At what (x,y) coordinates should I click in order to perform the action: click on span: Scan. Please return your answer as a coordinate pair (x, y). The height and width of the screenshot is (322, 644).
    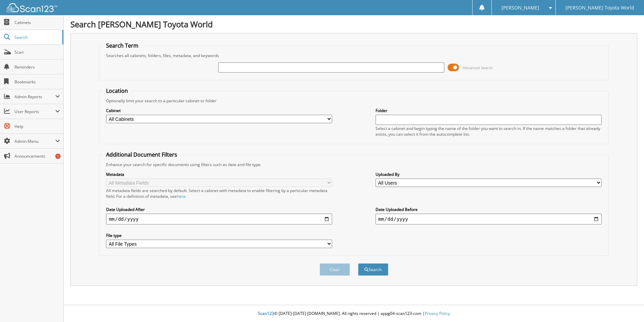
    Looking at the image, I should click on (37, 52).